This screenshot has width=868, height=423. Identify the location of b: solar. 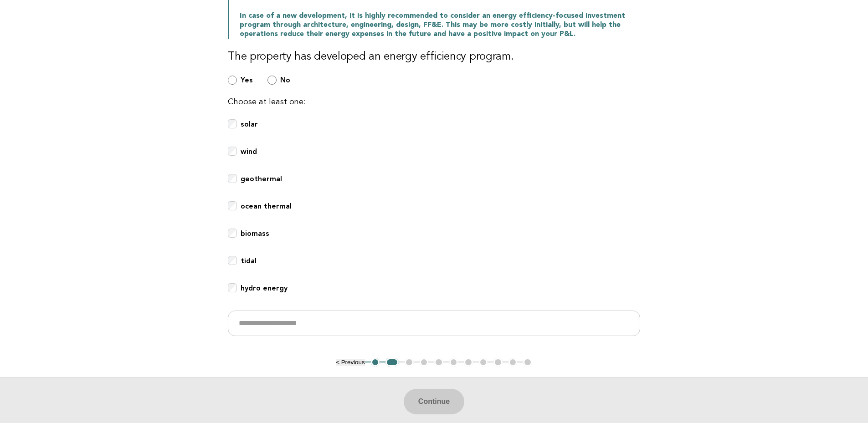
(249, 124).